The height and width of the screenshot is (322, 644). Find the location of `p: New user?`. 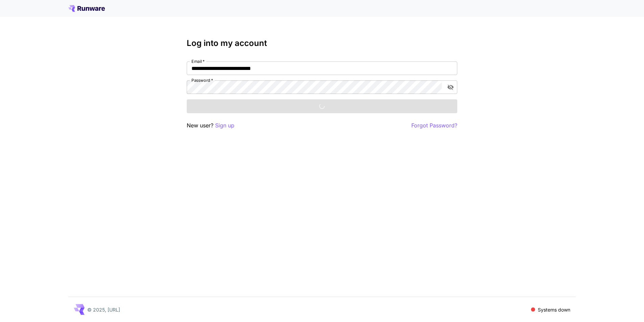

p: New user? is located at coordinates (210, 126).